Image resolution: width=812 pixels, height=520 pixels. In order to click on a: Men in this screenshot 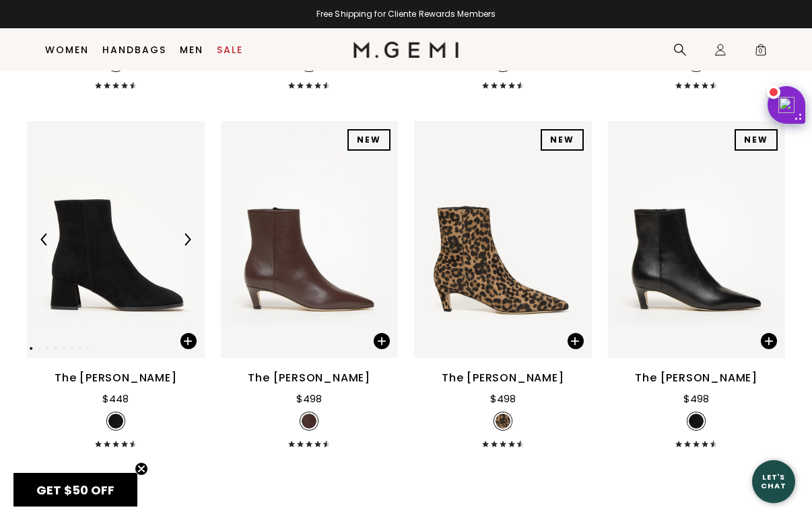, I will do `click(191, 49)`.